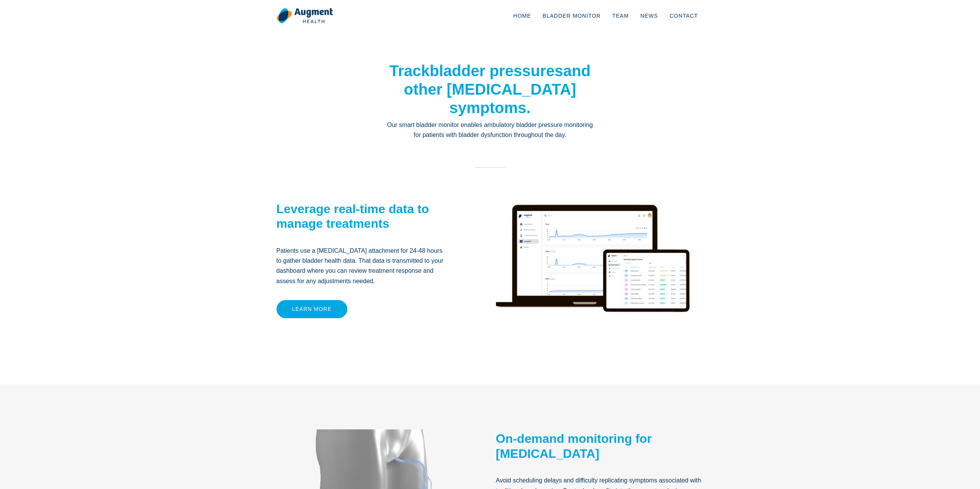 This screenshot has width=980, height=489. Describe the element at coordinates (522, 15) in the screenshot. I see `a: Home` at that location.